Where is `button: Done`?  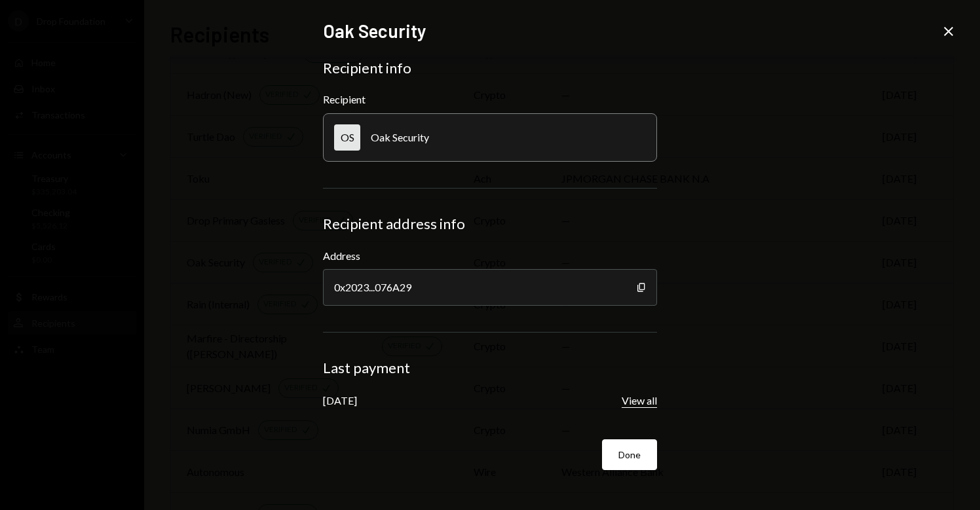
button: Done is located at coordinates (630, 455).